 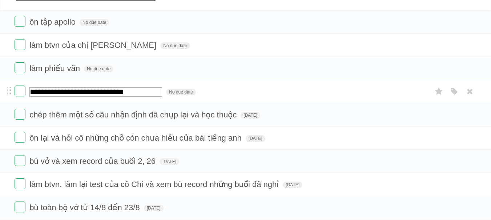 What do you see at coordinates (85, 208) in the screenshot?
I see `span: bù toàn bộ vở từ 14/8 đến 23/8` at bounding box center [85, 208].